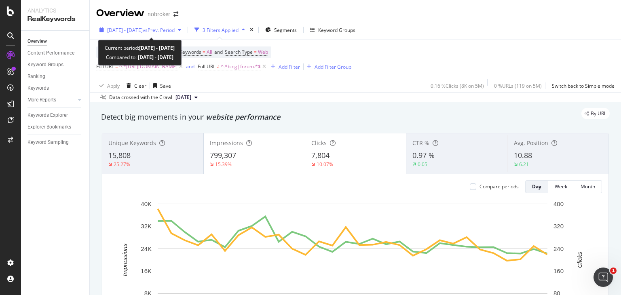  What do you see at coordinates (108, 86) in the screenshot?
I see `button: Apply` at bounding box center [108, 86].